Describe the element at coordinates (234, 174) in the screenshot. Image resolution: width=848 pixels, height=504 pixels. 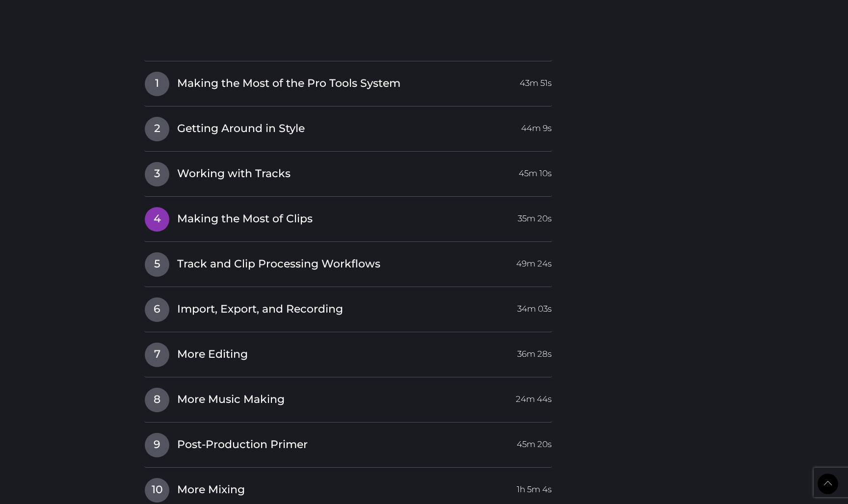
I see `span: Working with Tracks` at that location.